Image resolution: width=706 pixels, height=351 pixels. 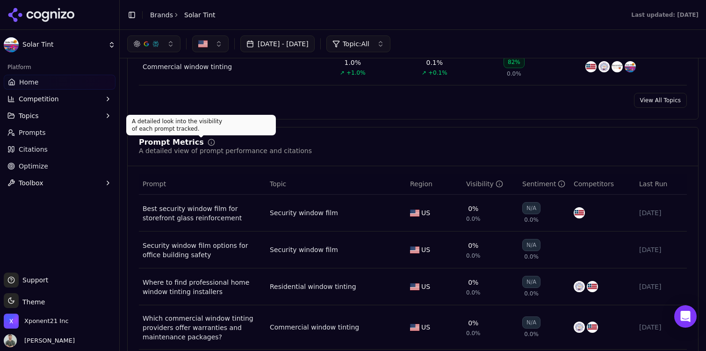 What do you see at coordinates (278, 184) in the screenshot?
I see `span: Topic` at bounding box center [278, 184].